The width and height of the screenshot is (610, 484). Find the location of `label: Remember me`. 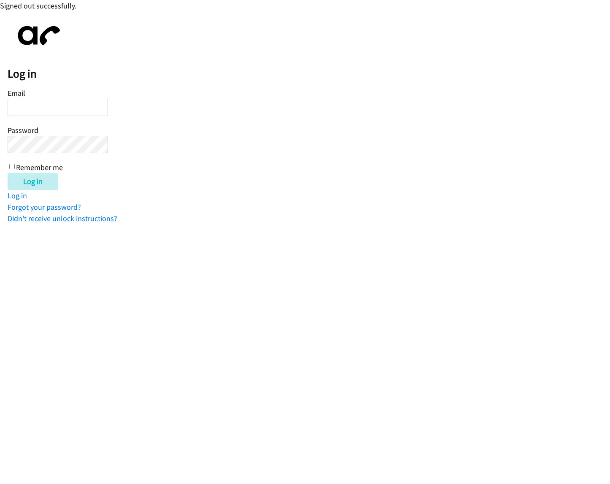

label: Remember me is located at coordinates (39, 167).